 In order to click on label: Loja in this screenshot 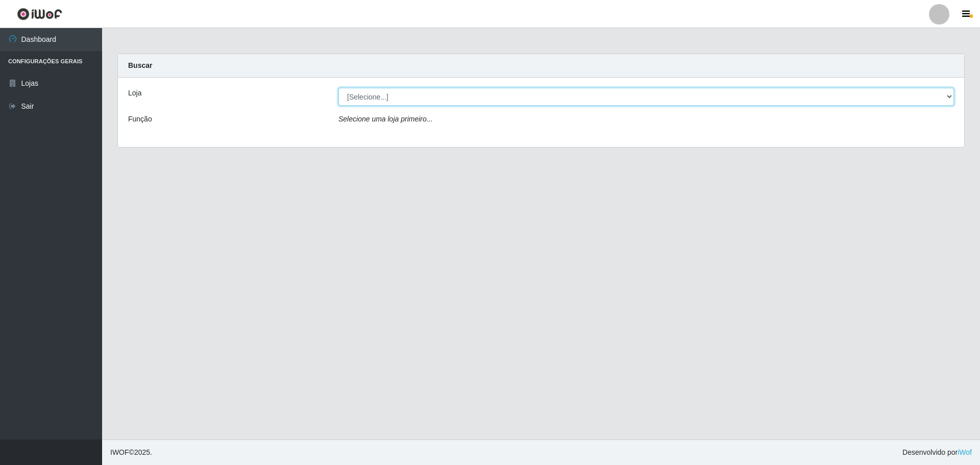, I will do `click(135, 93)`.